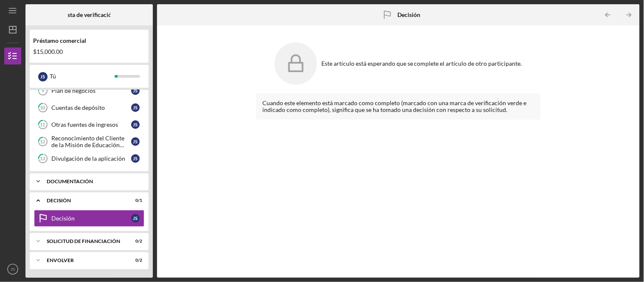 The width and height of the screenshot is (644, 282). I want to click on tspan: 11, so click(43, 125).